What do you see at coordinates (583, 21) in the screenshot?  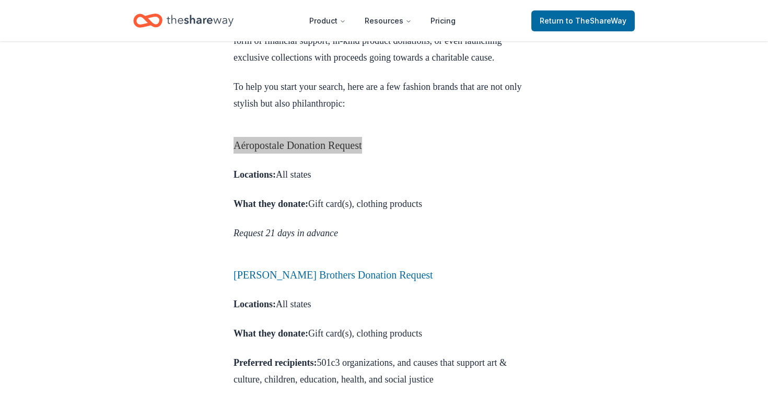 I see `a: Returnto TheShareWay` at bounding box center [583, 21].